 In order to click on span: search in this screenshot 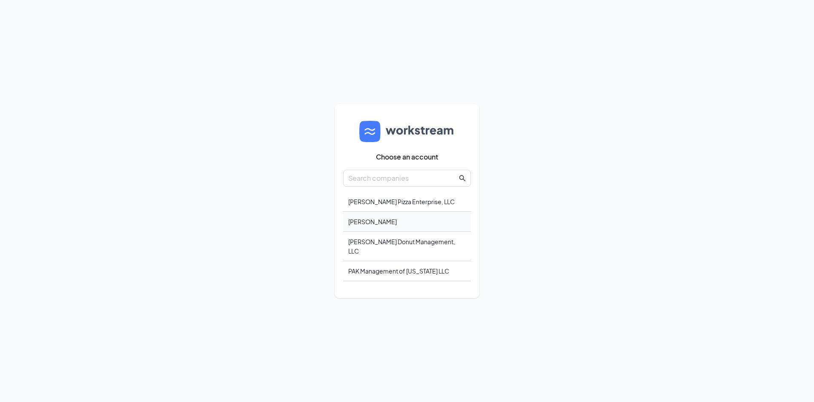, I will do `click(462, 178)`.